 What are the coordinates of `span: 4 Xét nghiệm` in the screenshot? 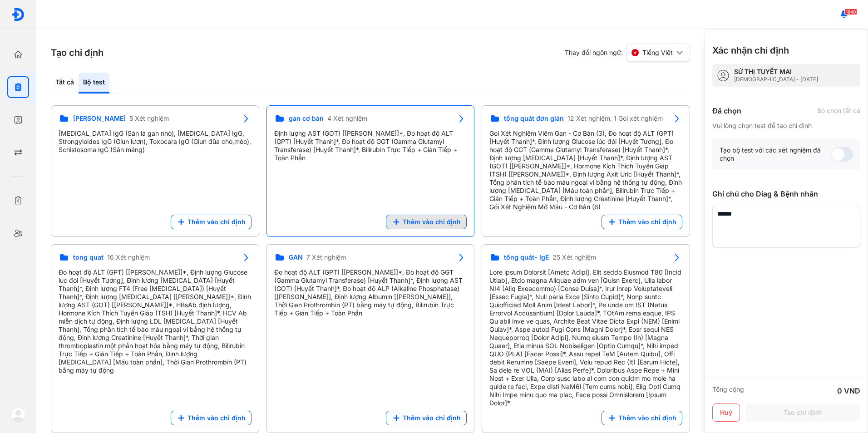 It's located at (348, 118).